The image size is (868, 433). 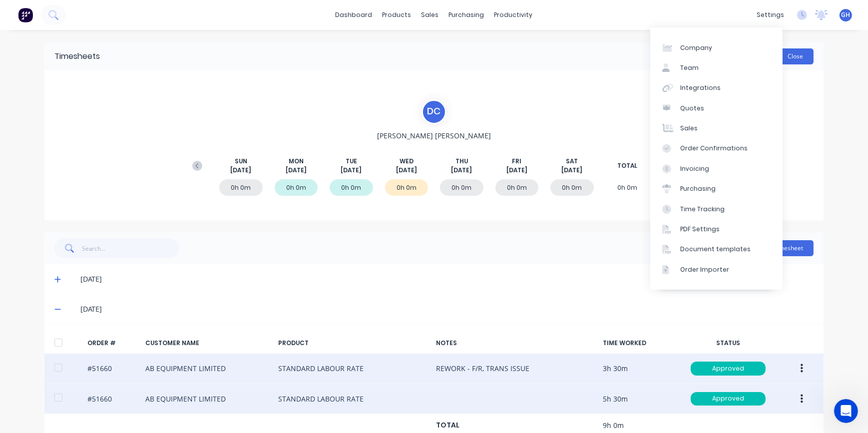 What do you see at coordinates (702, 209) in the screenshot?
I see `div: Time Tracking` at bounding box center [702, 209].